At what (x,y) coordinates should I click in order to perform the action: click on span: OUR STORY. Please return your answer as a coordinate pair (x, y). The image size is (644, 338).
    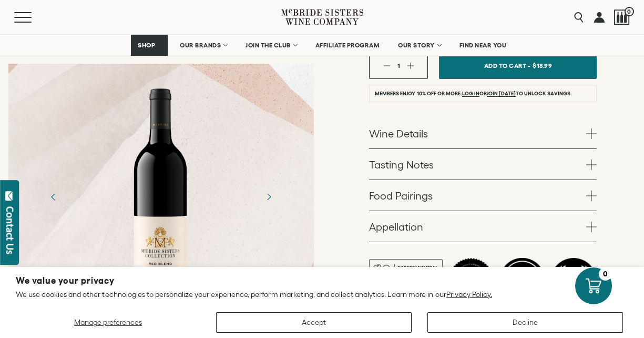
    Looking at the image, I should click on (417, 45).